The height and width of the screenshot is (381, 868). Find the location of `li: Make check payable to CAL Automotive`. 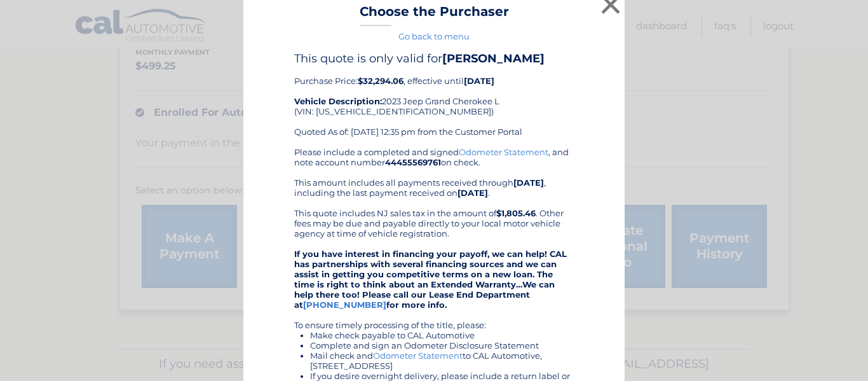

li: Make check payable to CAL Automotive is located at coordinates (442, 335).